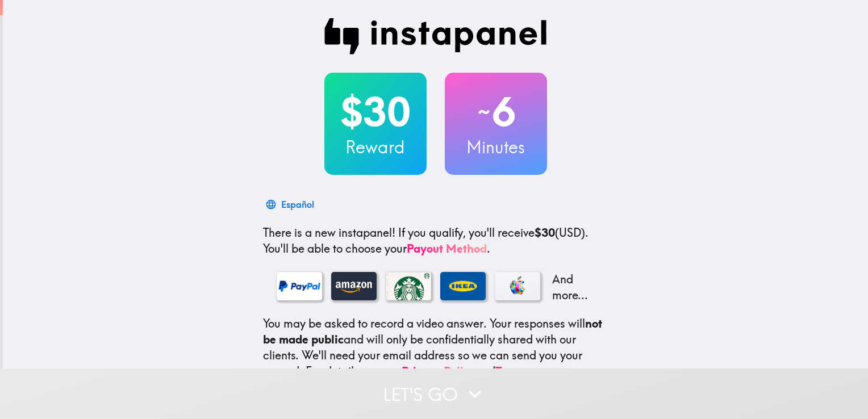  Describe the element at coordinates (436, 36) in the screenshot. I see `img: Instapanel` at that location.